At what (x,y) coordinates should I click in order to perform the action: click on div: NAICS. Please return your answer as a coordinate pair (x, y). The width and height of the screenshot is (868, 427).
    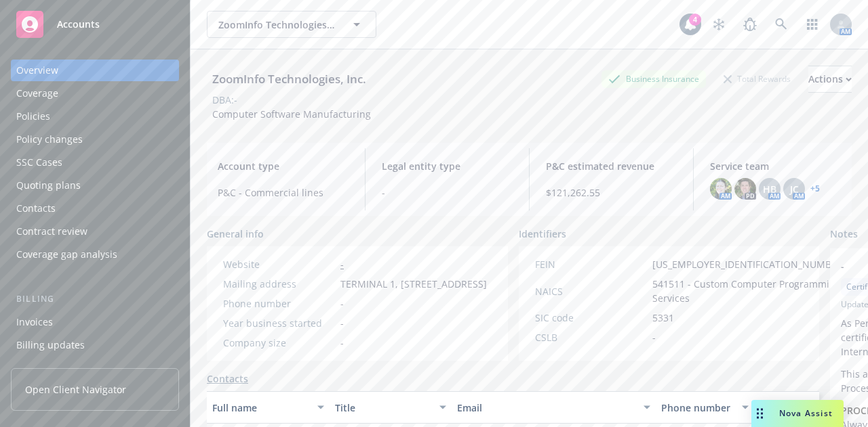
    Looking at the image, I should click on (590, 291).